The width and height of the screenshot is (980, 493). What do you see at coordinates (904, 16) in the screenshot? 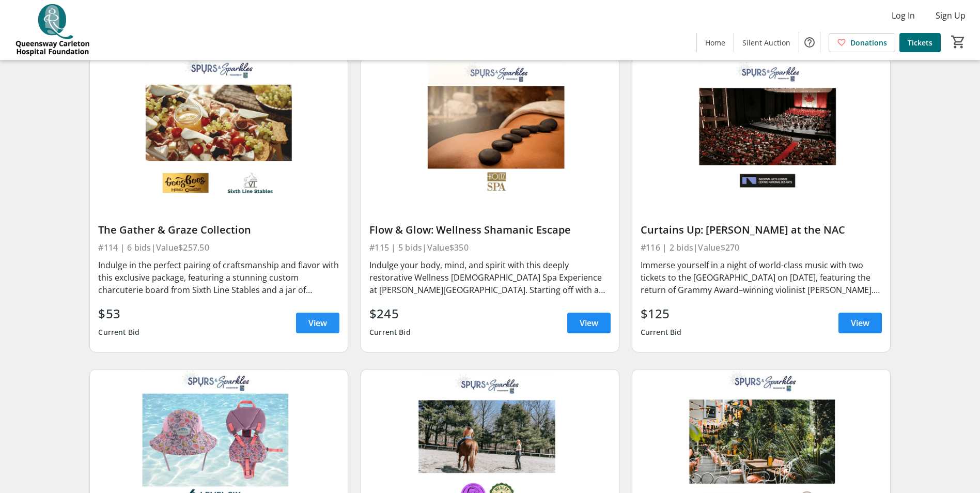
I see `button: Log In` at bounding box center [904, 16].